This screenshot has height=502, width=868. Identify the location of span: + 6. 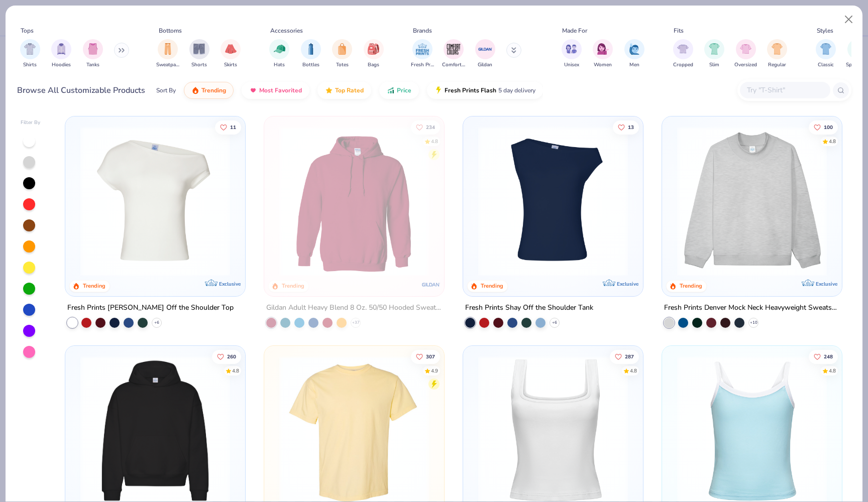
(555, 323).